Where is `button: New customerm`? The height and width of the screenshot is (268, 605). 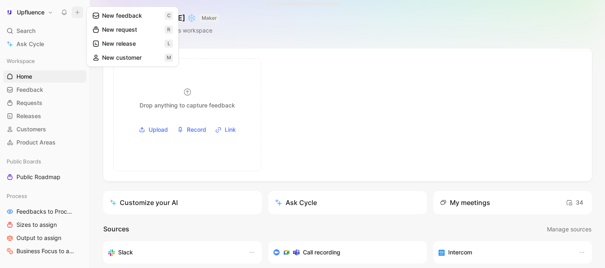
button: New customerm is located at coordinates (132, 58).